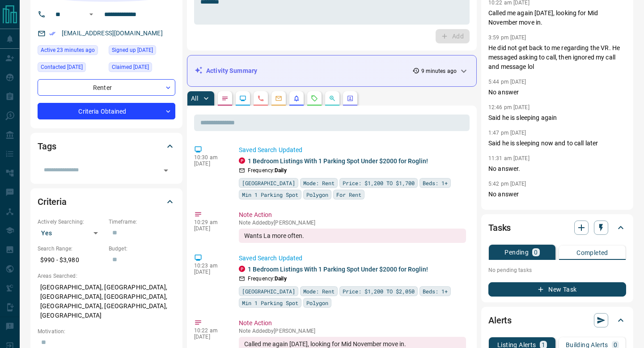  I want to click on p: 10:29 am, so click(210, 222).